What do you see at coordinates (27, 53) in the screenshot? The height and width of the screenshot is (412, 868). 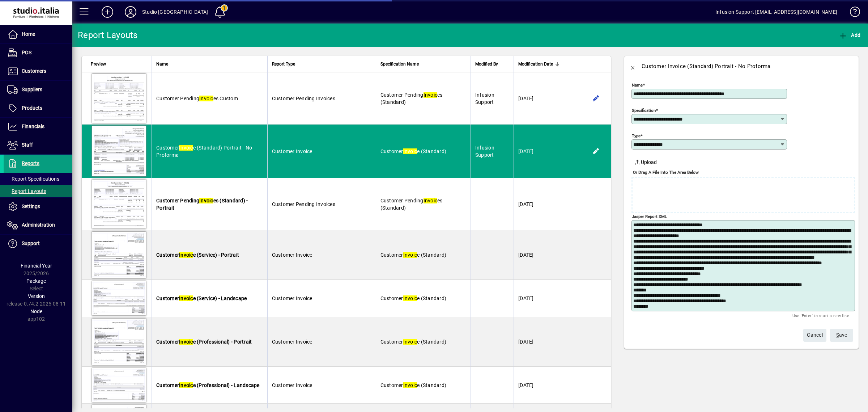 I see `span: POS` at bounding box center [27, 53].